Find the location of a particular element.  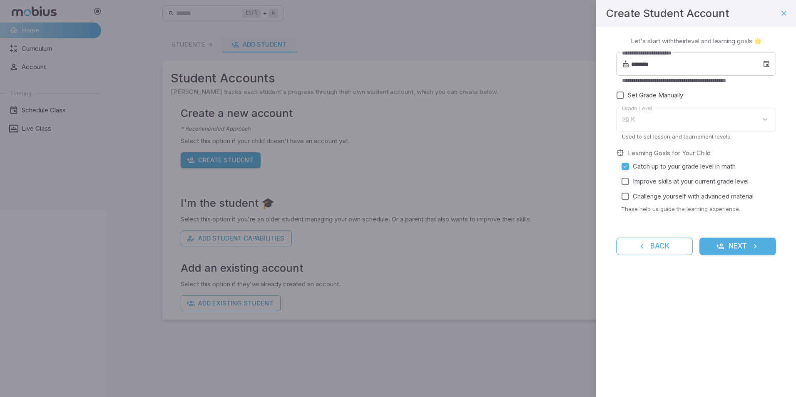

span: Set Grade Manually is located at coordinates (655, 95).